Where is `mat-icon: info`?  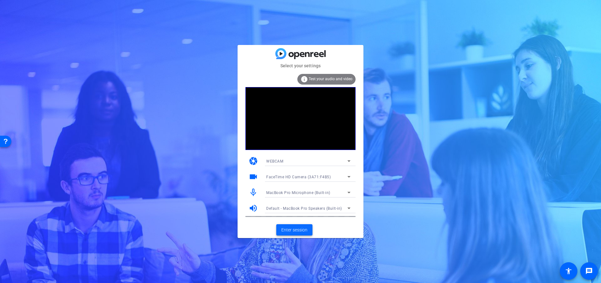
mat-icon: info is located at coordinates (305, 79).